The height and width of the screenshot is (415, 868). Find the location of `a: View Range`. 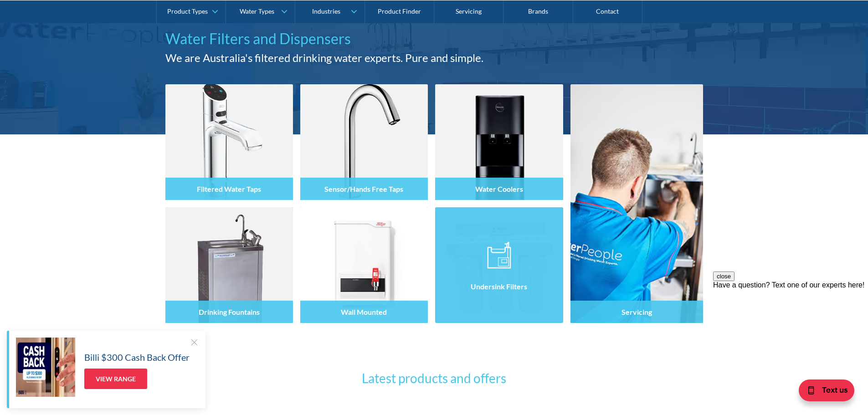

a: View Range is located at coordinates (116, 378).